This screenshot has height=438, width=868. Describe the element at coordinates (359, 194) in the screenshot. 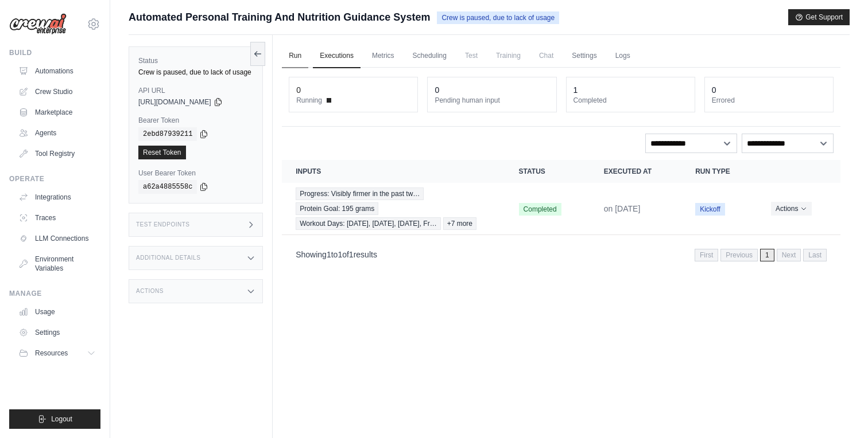

I see `span: Progress: Visibly firmer in the past tw…` at that location.